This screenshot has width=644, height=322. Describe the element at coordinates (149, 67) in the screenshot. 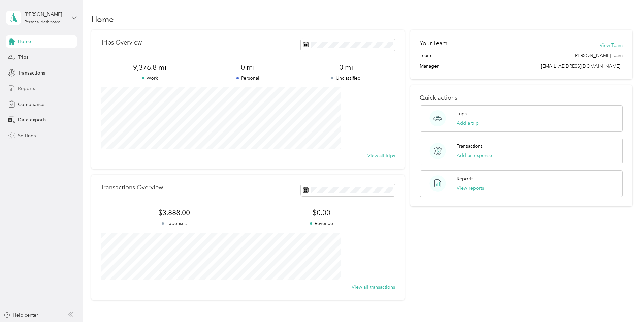

I see `span: 9,376.8 mi` at that location.